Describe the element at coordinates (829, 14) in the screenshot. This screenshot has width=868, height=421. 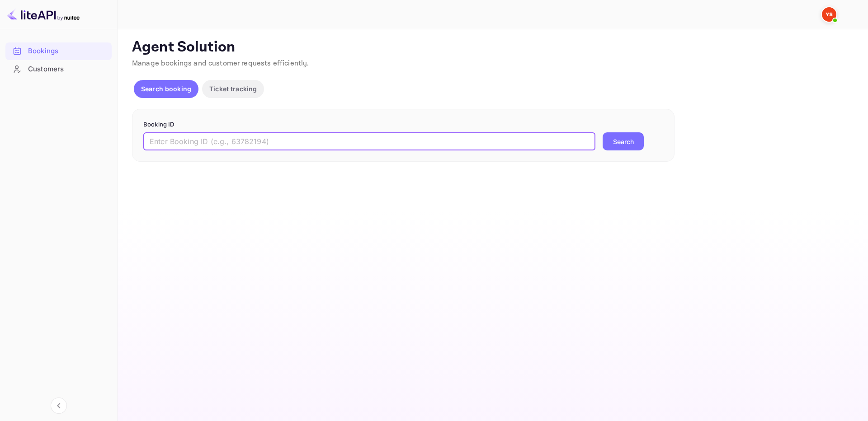
I see `img: Yandex Support` at that location.